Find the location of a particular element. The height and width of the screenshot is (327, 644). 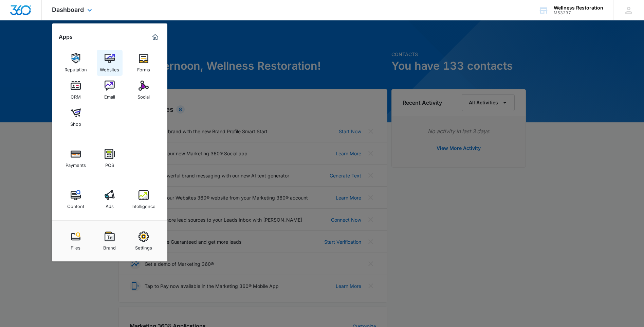

a: Files is located at coordinates (76, 241).